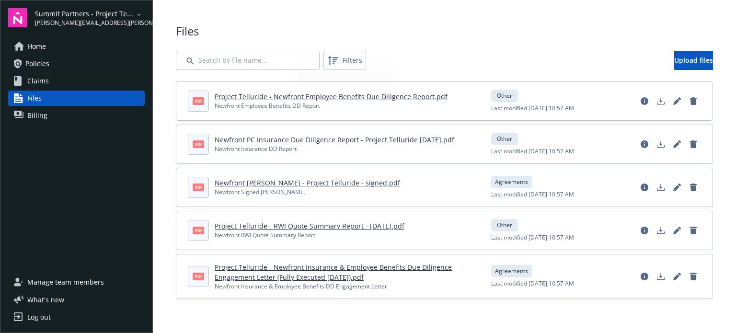  I want to click on a: Billing, so click(76, 115).